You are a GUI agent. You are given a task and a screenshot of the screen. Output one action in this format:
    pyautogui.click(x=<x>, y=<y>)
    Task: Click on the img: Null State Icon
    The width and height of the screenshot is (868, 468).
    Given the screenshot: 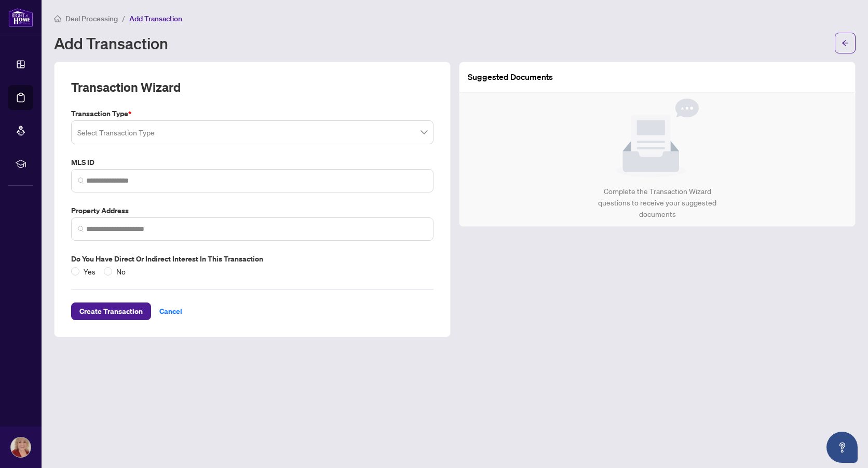 What is the action you would take?
    pyautogui.click(x=657, y=138)
    